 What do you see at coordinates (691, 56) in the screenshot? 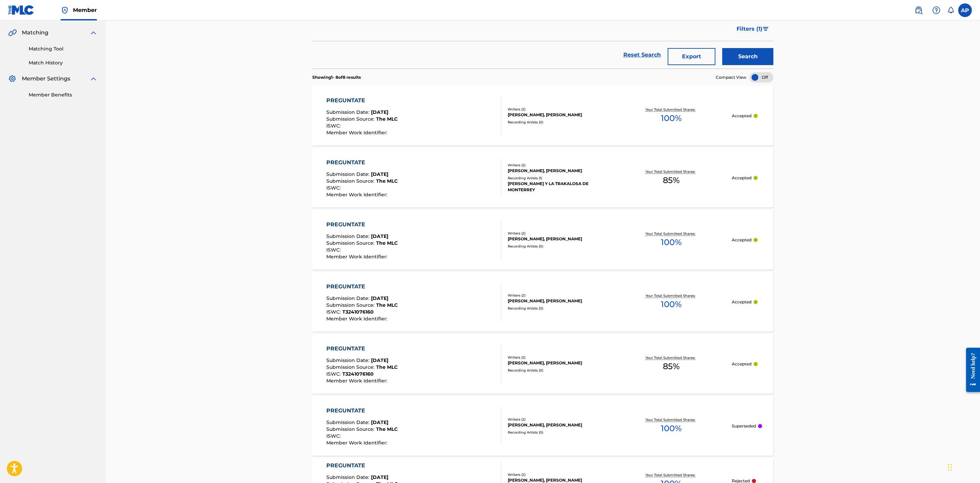
I see `button: Export` at bounding box center [691, 56].